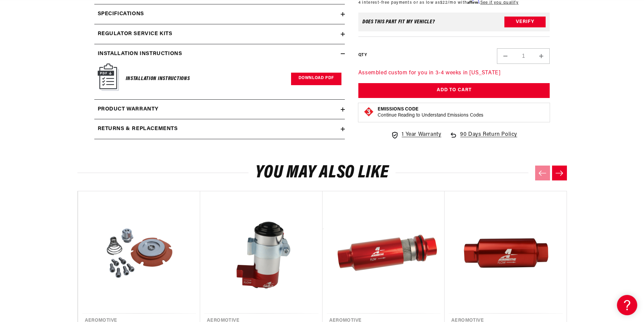 The image size is (644, 322). I want to click on summary: Specifications, so click(219, 14).